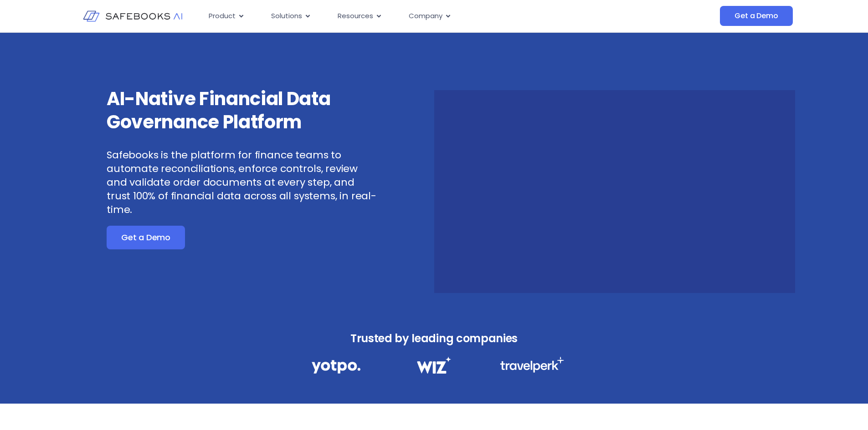 The image size is (868, 430). What do you see at coordinates (287, 16) in the screenshot?
I see `span: Solutions` at bounding box center [287, 16].